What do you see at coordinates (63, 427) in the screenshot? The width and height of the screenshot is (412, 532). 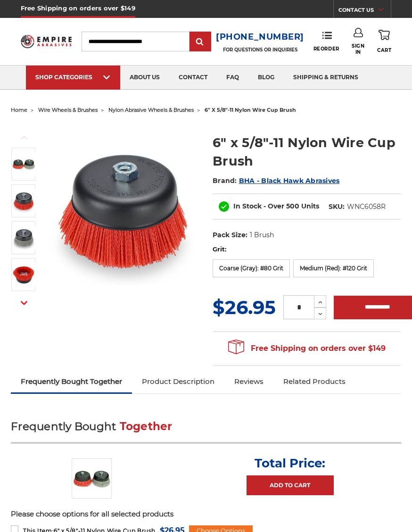 I see `span: Frequently Bought` at bounding box center [63, 427].